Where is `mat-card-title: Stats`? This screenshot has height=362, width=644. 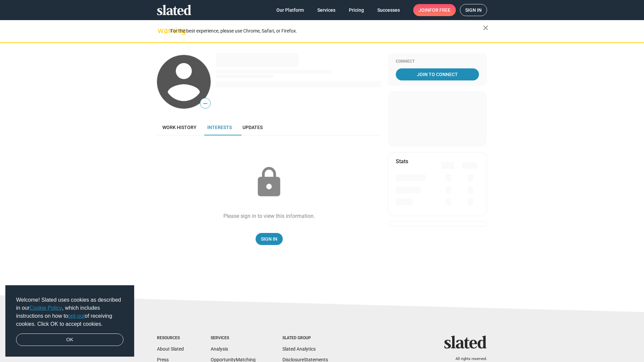 mat-card-title: Stats is located at coordinates (402, 161).